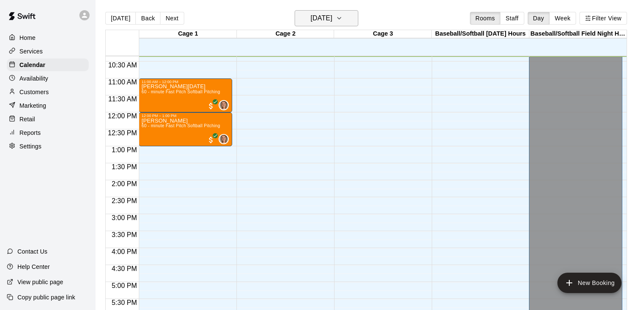 The width and height of the screenshot is (644, 310). I want to click on div: Customers, so click(47, 92).